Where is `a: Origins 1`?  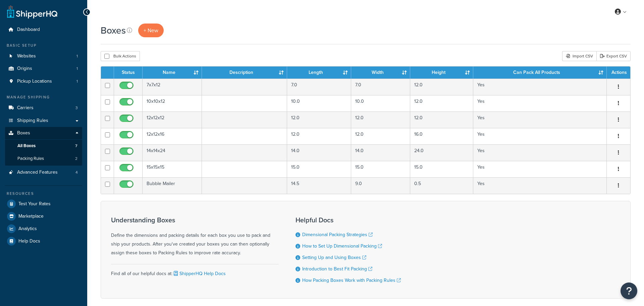 a: Origins 1 is located at coordinates (44, 68).